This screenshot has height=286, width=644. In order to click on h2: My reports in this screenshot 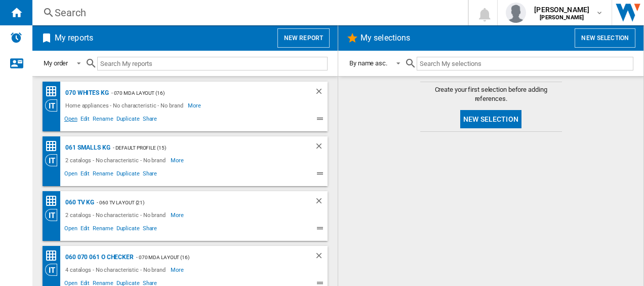, I will do `click(74, 38)`.